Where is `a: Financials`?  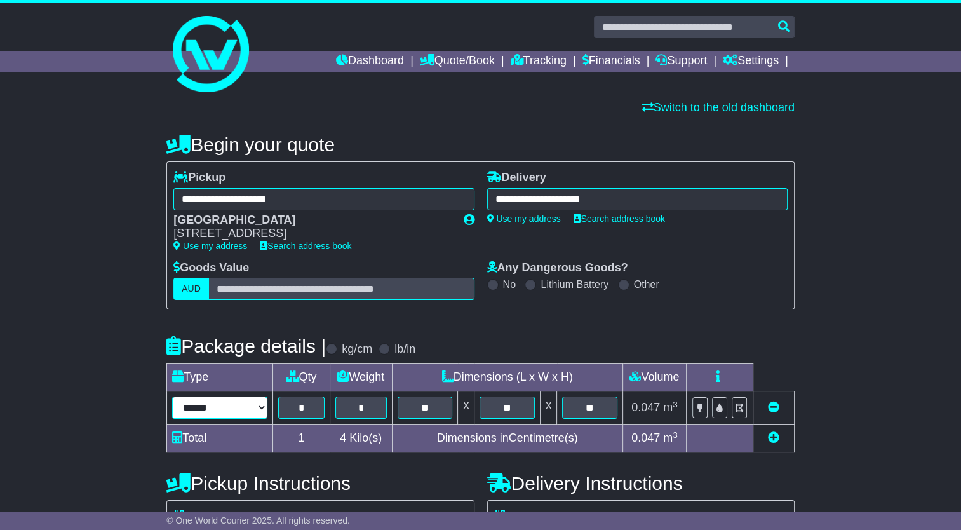
a: Financials is located at coordinates (611, 62).